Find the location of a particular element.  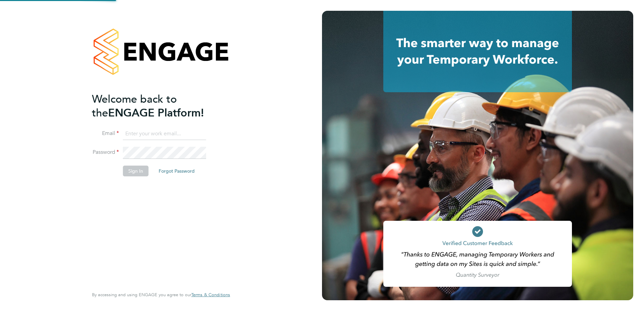

h2: ENGAGE Platform! is located at coordinates (157, 106).